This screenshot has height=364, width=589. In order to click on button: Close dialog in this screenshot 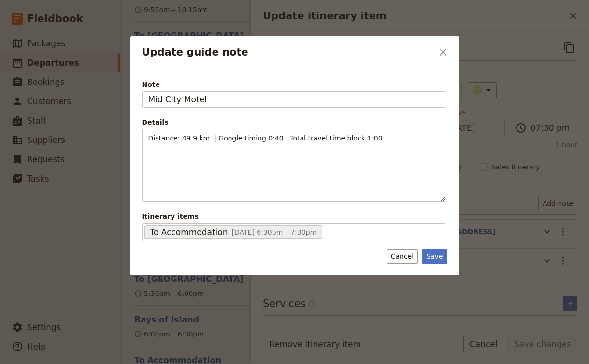, I will do `click(443, 52)`.